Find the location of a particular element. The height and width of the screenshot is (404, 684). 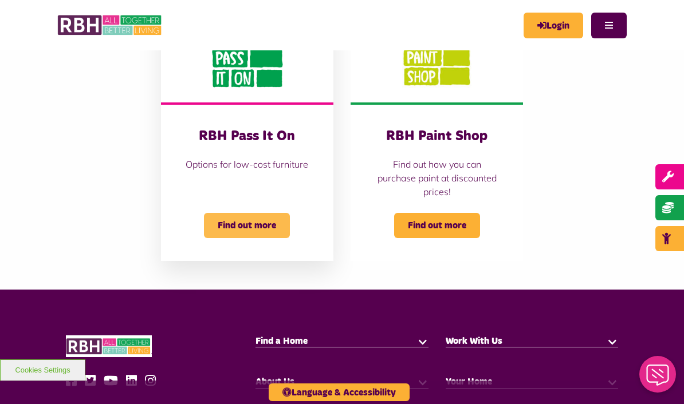

button: Navigation is located at coordinates (609, 25).